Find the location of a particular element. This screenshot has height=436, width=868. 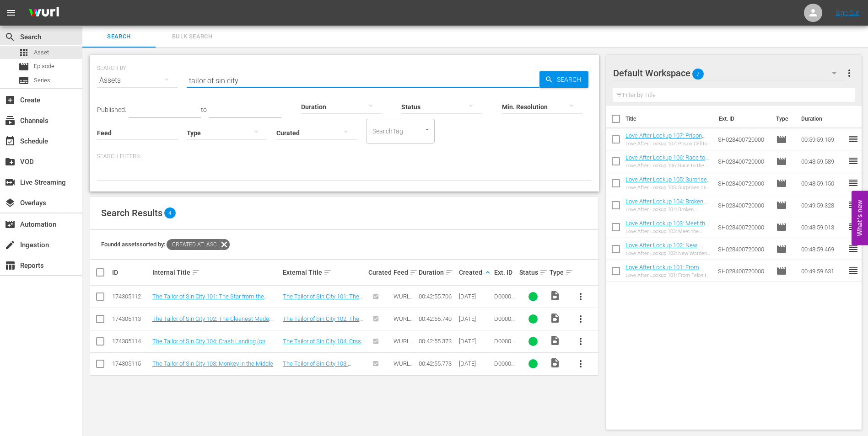

span: 4 is located at coordinates (170, 213).